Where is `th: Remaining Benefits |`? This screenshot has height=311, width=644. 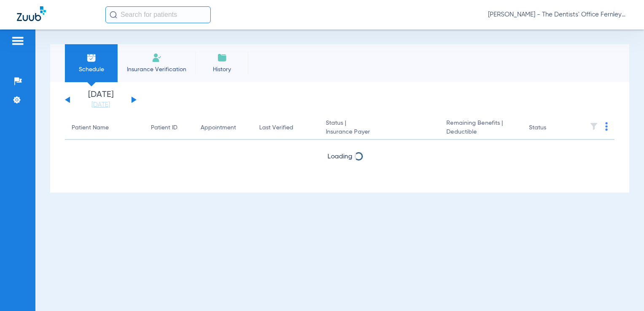
th: Remaining Benefits | is located at coordinates (481, 128).